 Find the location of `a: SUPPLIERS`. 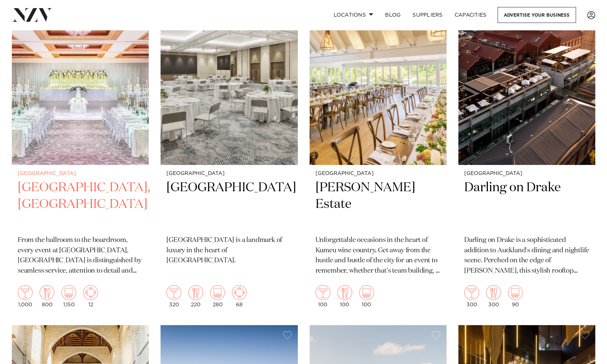

a: SUPPLIERS is located at coordinates (427, 15).